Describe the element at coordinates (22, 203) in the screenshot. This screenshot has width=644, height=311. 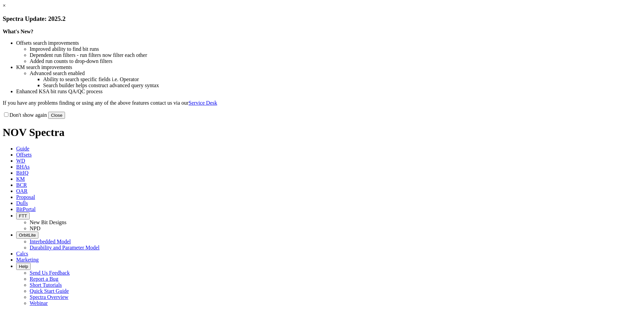
I see `span: Dulls` at that location.